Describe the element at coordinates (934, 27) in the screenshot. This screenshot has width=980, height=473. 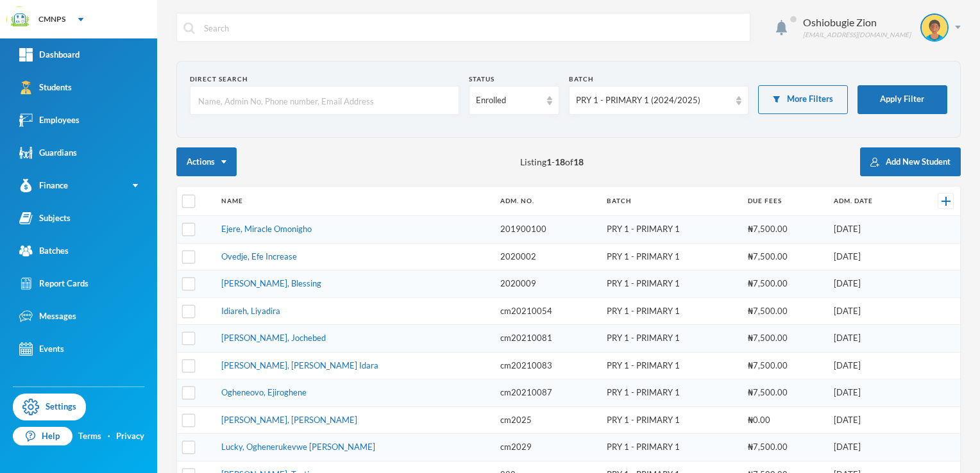
I see `img: STUDENT` at that location.